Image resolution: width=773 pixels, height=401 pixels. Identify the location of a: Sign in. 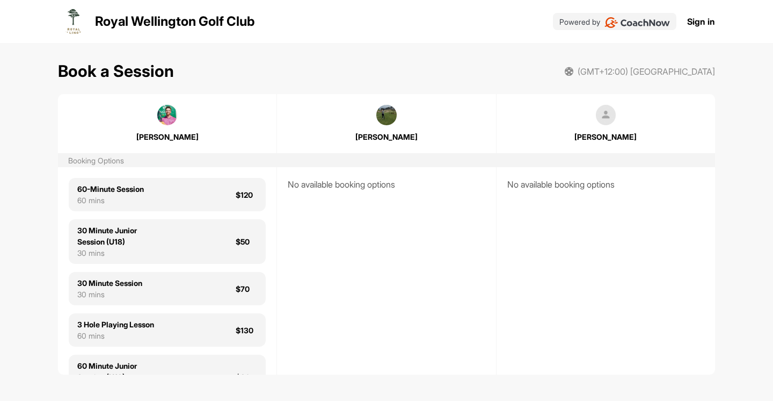
(701, 21).